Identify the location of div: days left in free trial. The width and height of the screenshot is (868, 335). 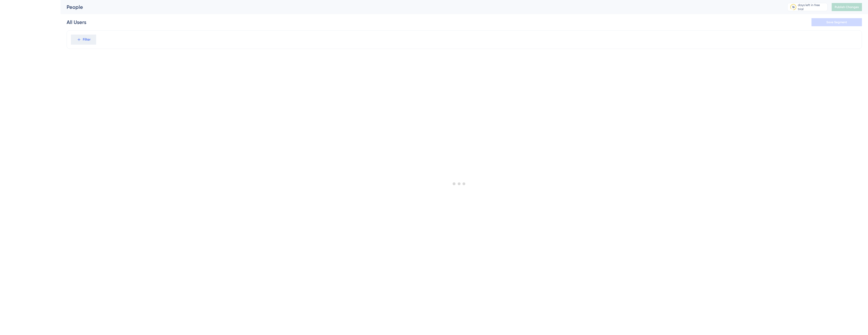
(812, 7).